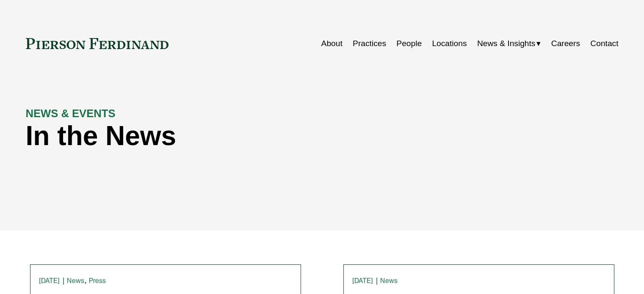 Image resolution: width=644 pixels, height=294 pixels. What do you see at coordinates (566, 44) in the screenshot?
I see `a: Careers` at bounding box center [566, 44].